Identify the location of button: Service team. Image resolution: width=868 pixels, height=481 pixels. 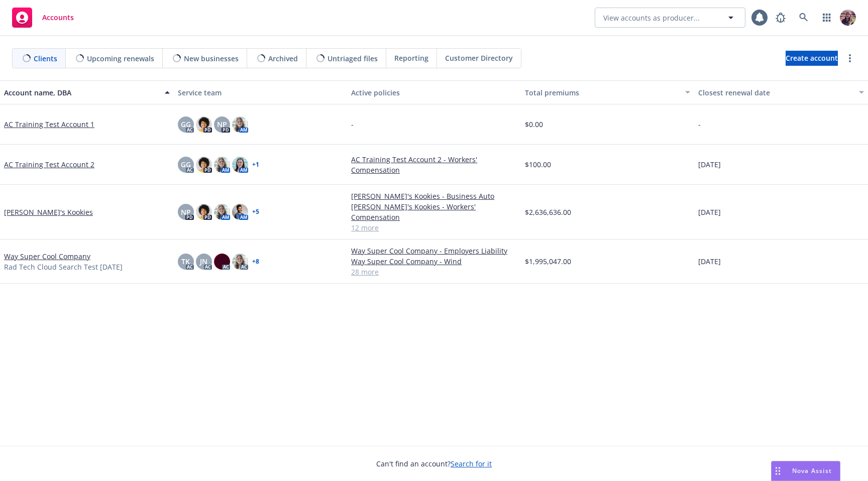
(260, 93).